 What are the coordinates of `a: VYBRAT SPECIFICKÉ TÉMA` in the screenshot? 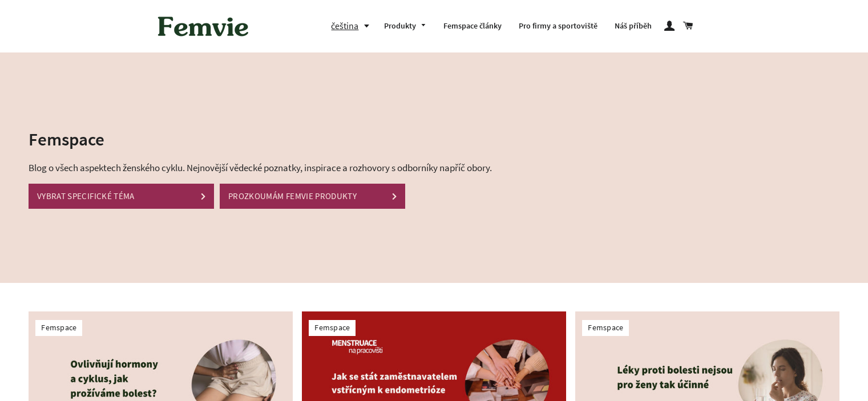 It's located at (121, 196).